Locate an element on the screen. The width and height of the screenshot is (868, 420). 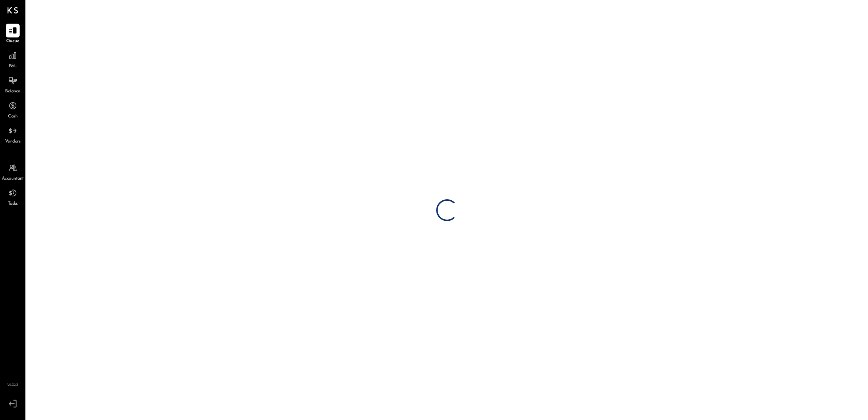
a: Cash is located at coordinates (13, 109).